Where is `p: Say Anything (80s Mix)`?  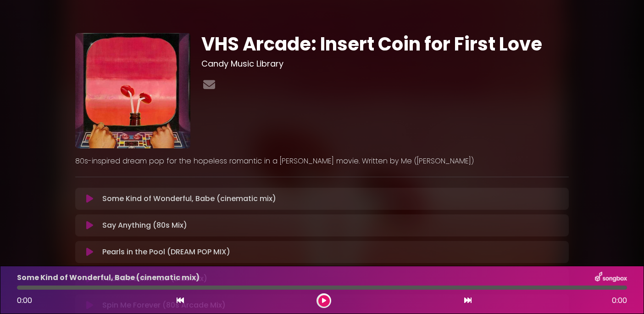 p: Say Anything (80s Mix) is located at coordinates (145, 226).